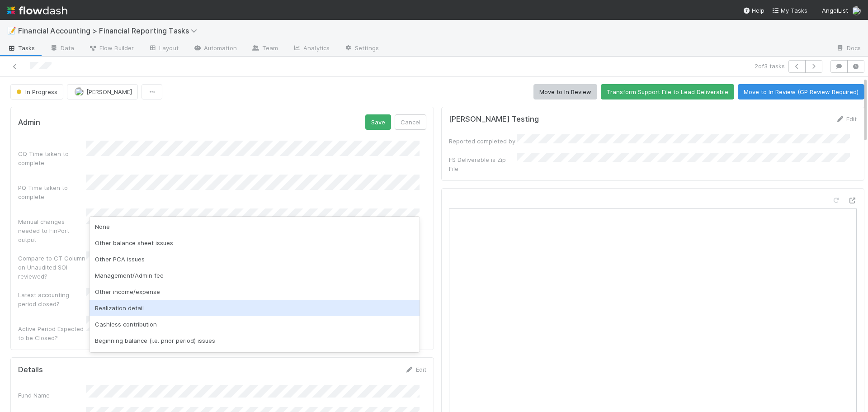 This screenshot has width=868, height=412. What do you see at coordinates (835, 10) in the screenshot?
I see `span: AngelList` at bounding box center [835, 10].